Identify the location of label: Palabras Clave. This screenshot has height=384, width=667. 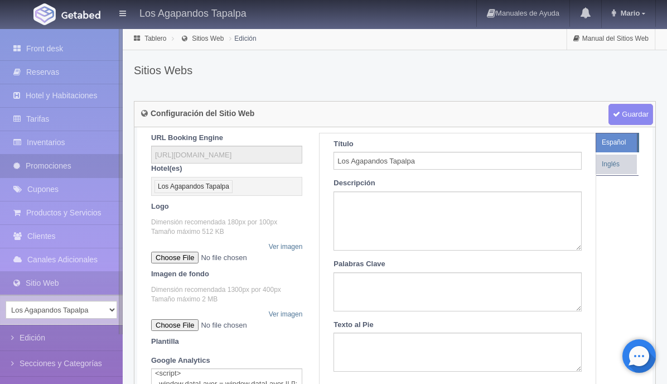
(359, 264).